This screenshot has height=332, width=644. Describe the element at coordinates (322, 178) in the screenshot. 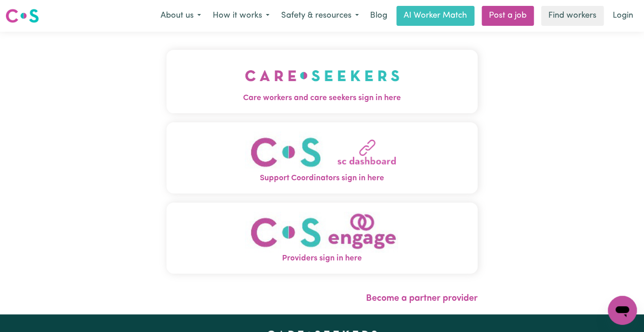

I see `span: Support Coordinators sign in here` at that location.